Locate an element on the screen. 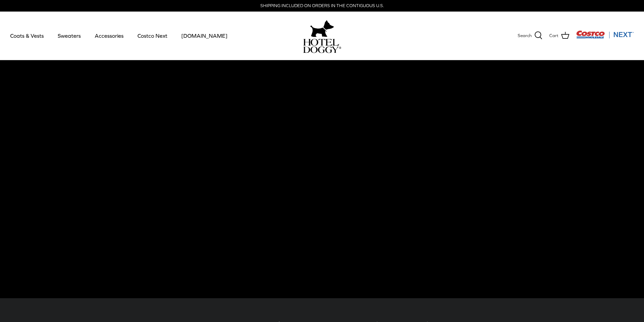 Image resolution: width=644 pixels, height=322 pixels. a: Coats & Vests is located at coordinates (27, 35).